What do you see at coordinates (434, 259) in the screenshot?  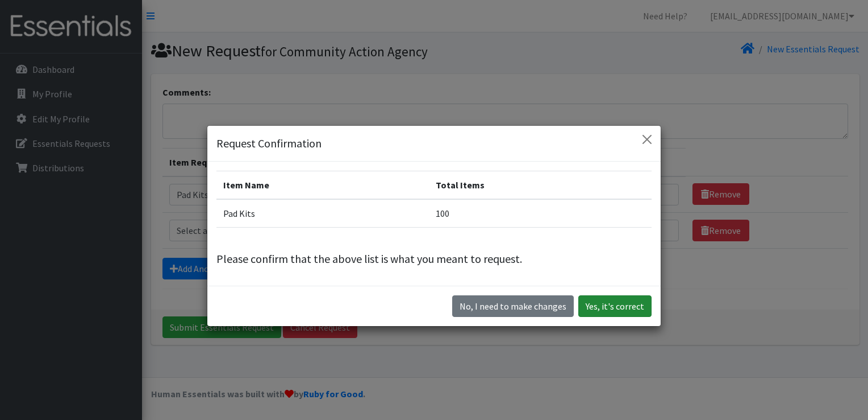 I see `p: Please confirm that the above list is what you meant to request.` at bounding box center [434, 259].